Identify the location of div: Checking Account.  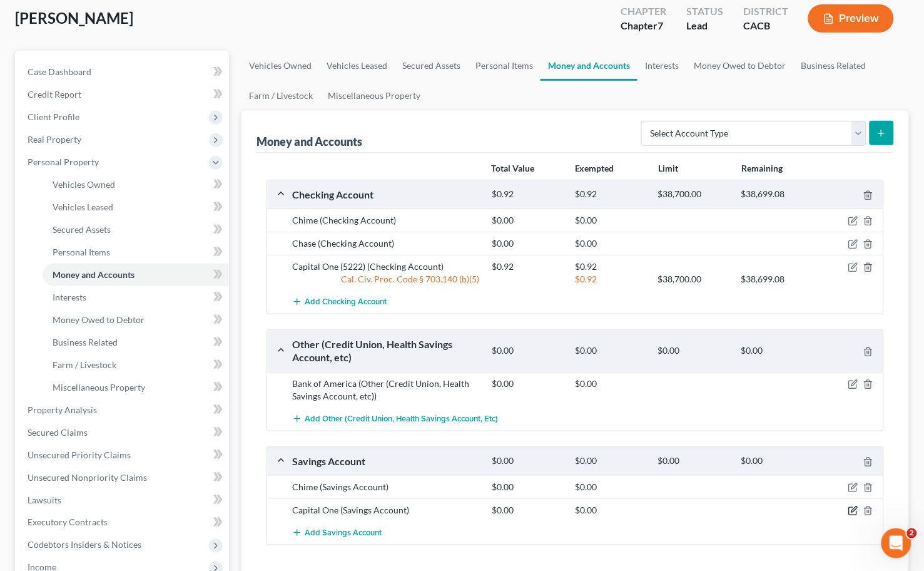
(385, 194).